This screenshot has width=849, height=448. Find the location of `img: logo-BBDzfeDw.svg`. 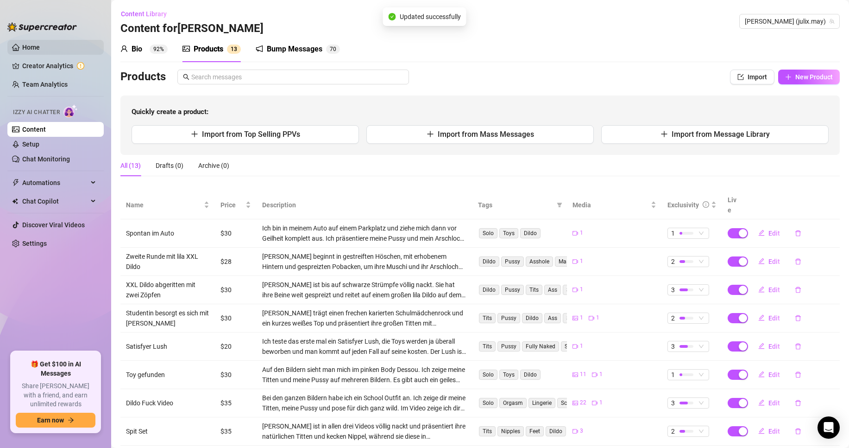

img: logo-BBDzfeDw.svg is located at coordinates (42, 27).